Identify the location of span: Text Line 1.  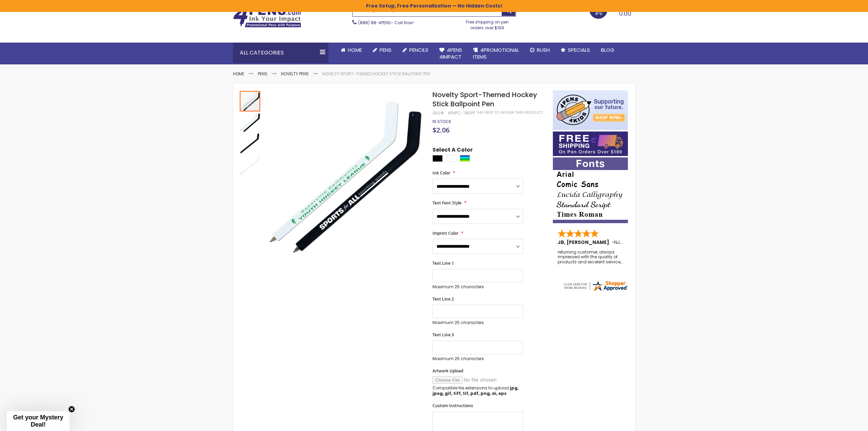
(443, 263).